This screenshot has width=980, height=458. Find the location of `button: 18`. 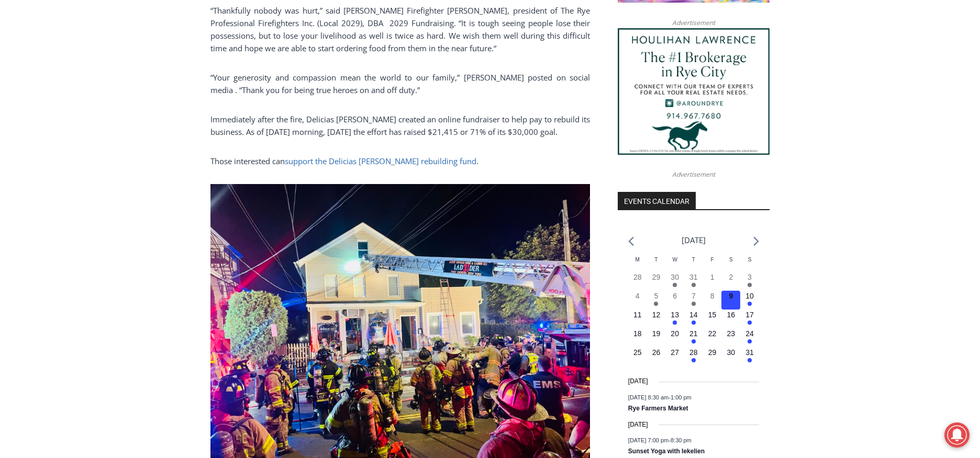

button: 18 is located at coordinates (637, 338).